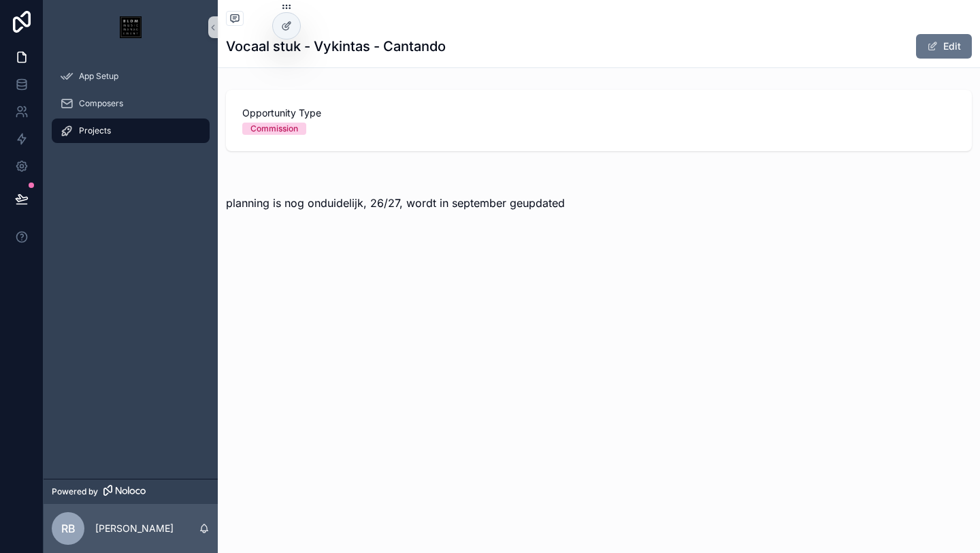 The width and height of the screenshot is (980, 553). Describe the element at coordinates (99, 76) in the screenshot. I see `span: App Setup` at that location.